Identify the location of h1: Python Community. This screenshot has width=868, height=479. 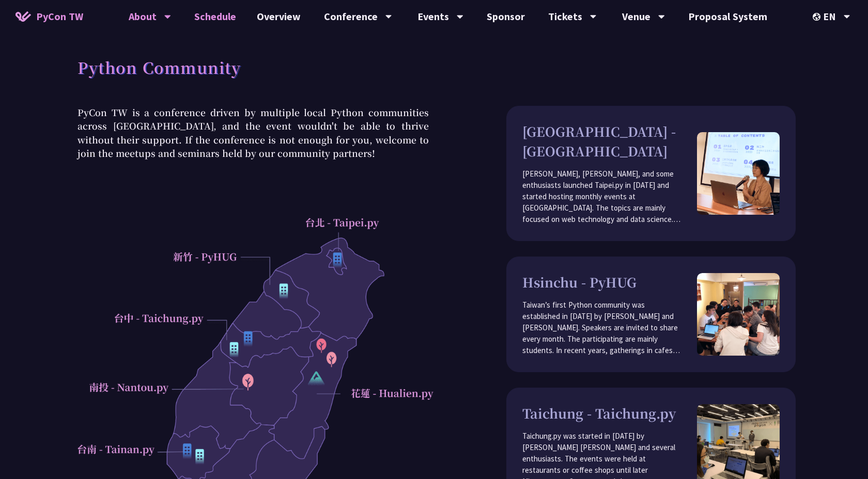
(159, 67).